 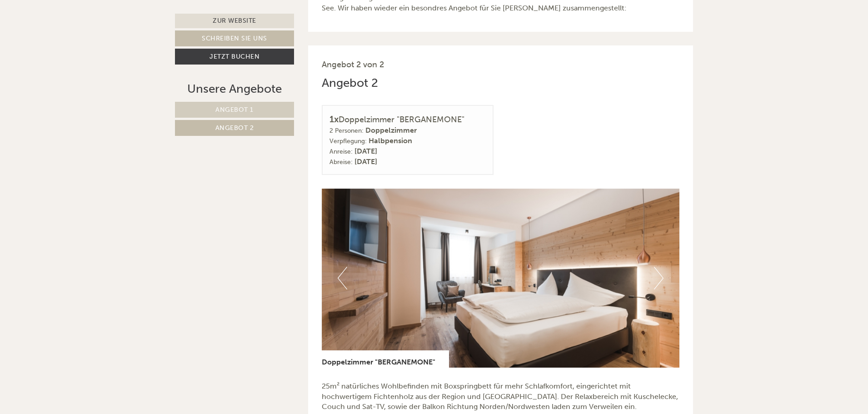 What do you see at coordinates (234, 89) in the screenshot?
I see `div: Unsere Angebote` at bounding box center [234, 89].